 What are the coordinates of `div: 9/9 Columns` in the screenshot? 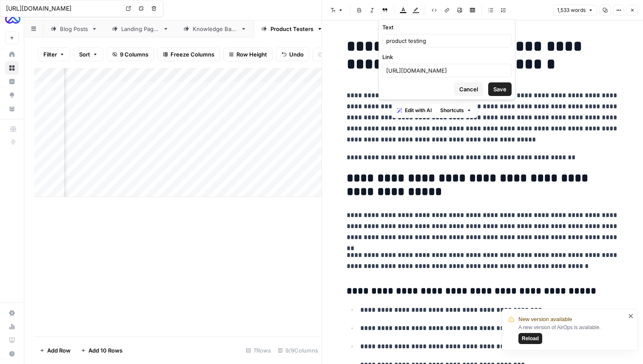 It's located at (298, 351).